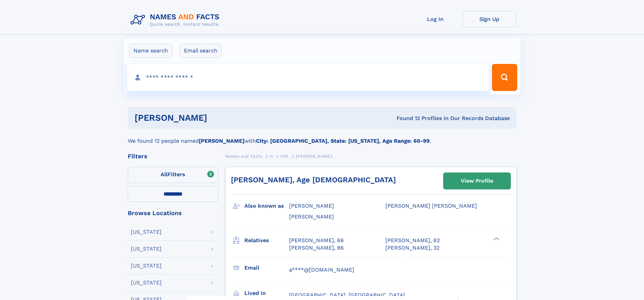 This screenshot has width=644, height=300. I want to click on input: search input, so click(308, 77).